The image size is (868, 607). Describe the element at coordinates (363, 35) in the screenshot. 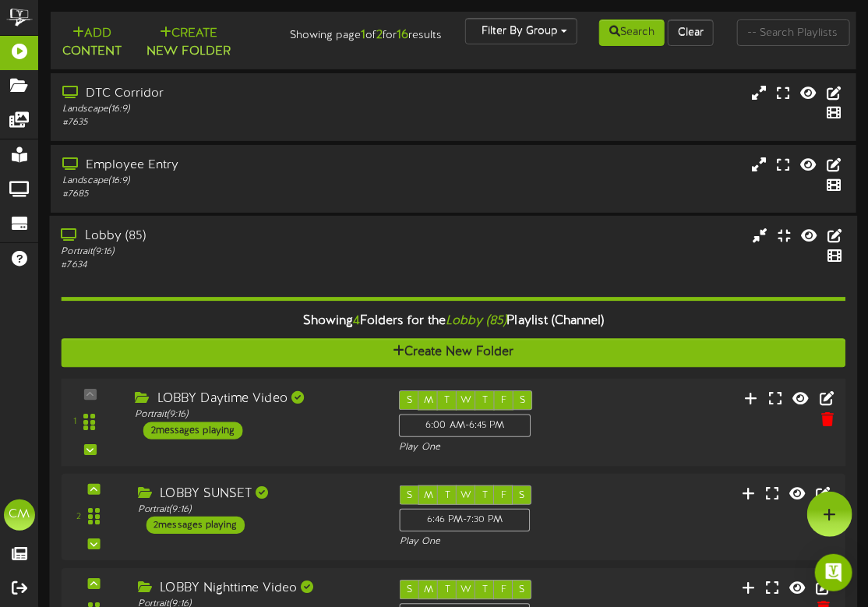

I see `strong: 1` at that location.